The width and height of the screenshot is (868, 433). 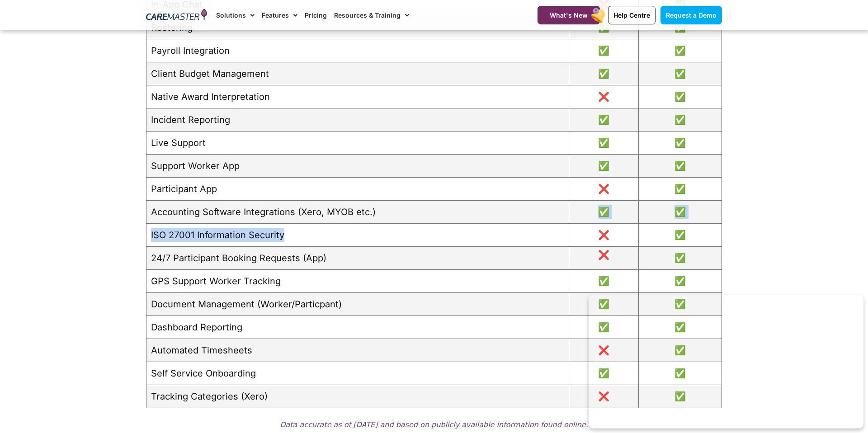 I want to click on td: Accounting Software Integrations (Xero, MYOB etc.), so click(x=358, y=212).